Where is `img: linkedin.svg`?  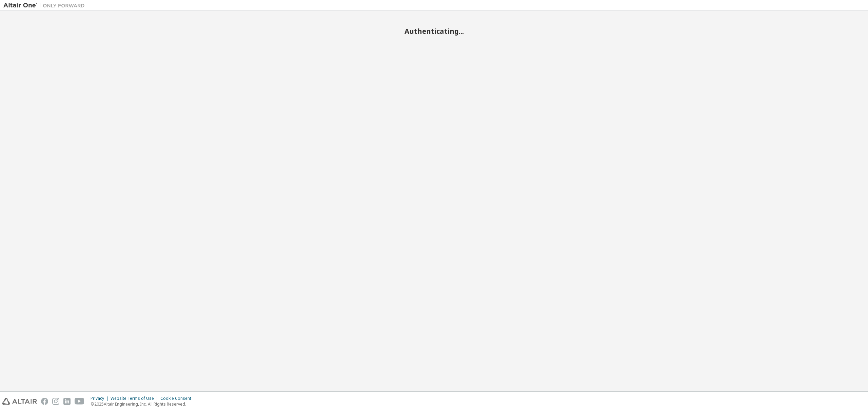 img: linkedin.svg is located at coordinates (67, 401).